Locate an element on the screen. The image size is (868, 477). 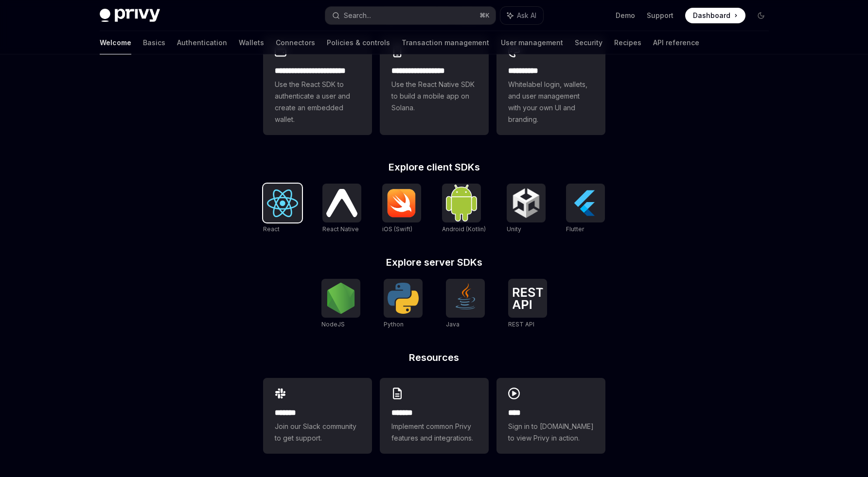
a: Welcome is located at coordinates (115, 43).